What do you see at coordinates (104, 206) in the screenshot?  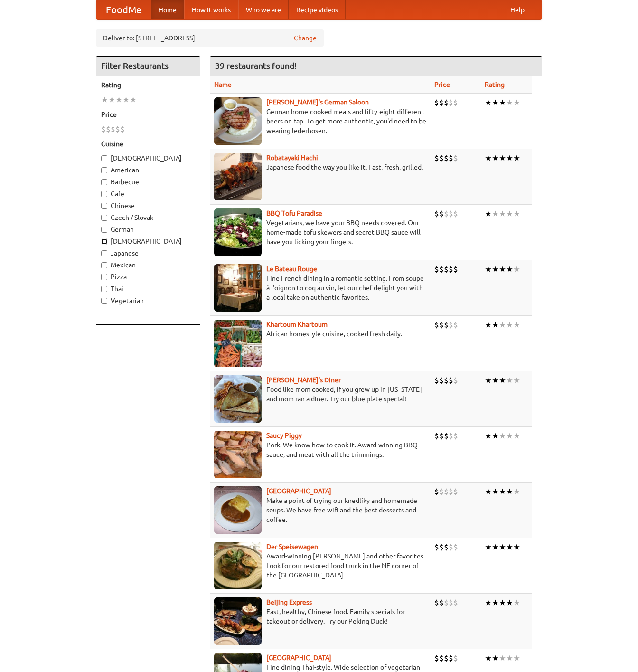 I see `input: Chinese` at bounding box center [104, 206].